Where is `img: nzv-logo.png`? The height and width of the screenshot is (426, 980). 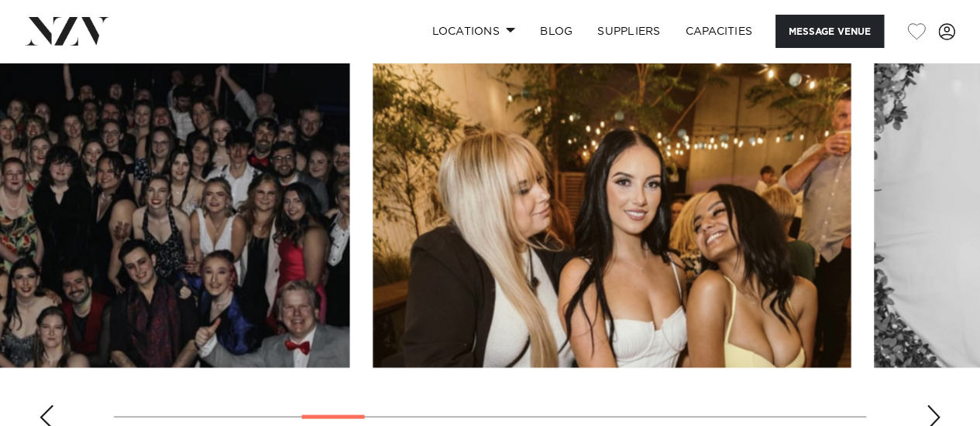
img: nzv-logo.png is located at coordinates (67, 31).